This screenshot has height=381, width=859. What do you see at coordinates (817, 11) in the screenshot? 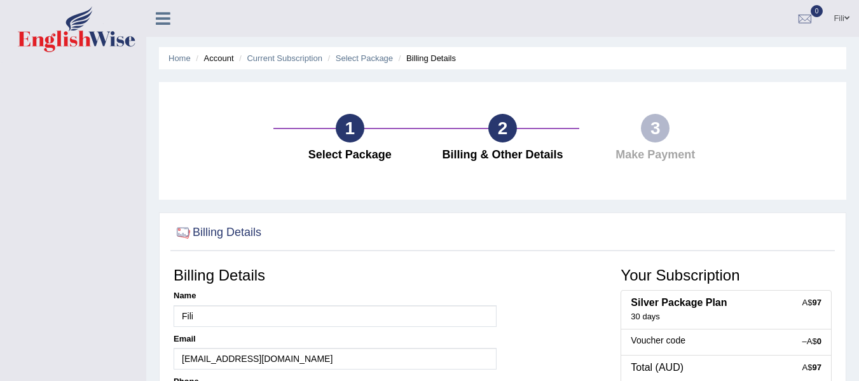
I see `span: 0` at bounding box center [817, 11].